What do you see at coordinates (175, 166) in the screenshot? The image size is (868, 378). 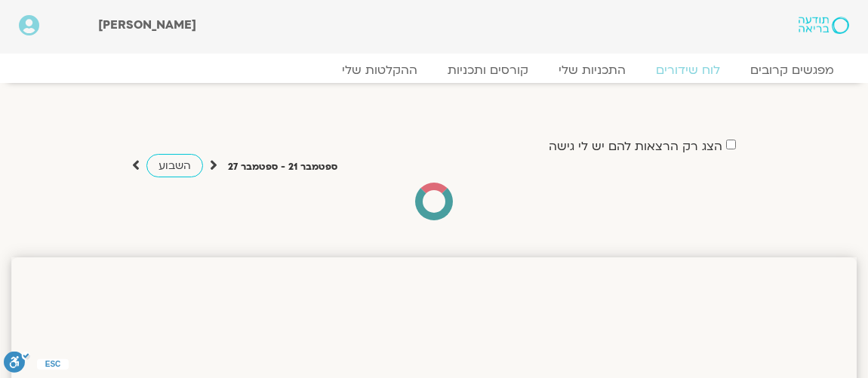 I see `a: השבוע` at bounding box center [175, 166].